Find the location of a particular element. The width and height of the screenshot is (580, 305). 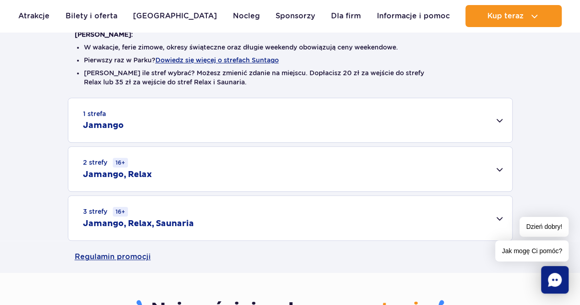

li: Pierwszy raz w Parku? is located at coordinates (290, 60).